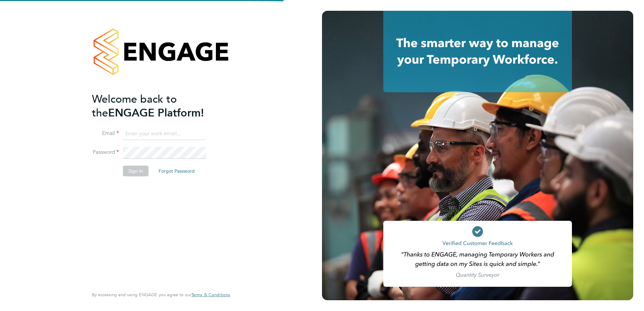 This screenshot has height=311, width=644. I want to click on button: Sign In, so click(135, 171).